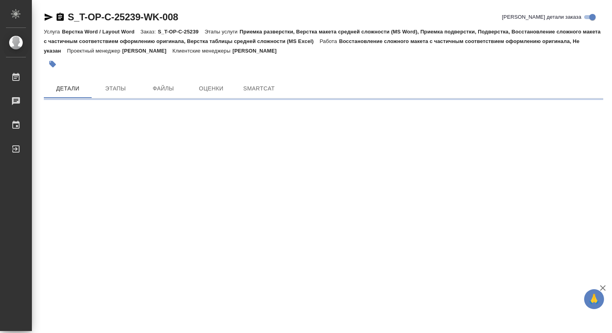 The width and height of the screenshot is (612, 333). What do you see at coordinates (211, 88) in the screenshot?
I see `span: Оценки` at bounding box center [211, 88].